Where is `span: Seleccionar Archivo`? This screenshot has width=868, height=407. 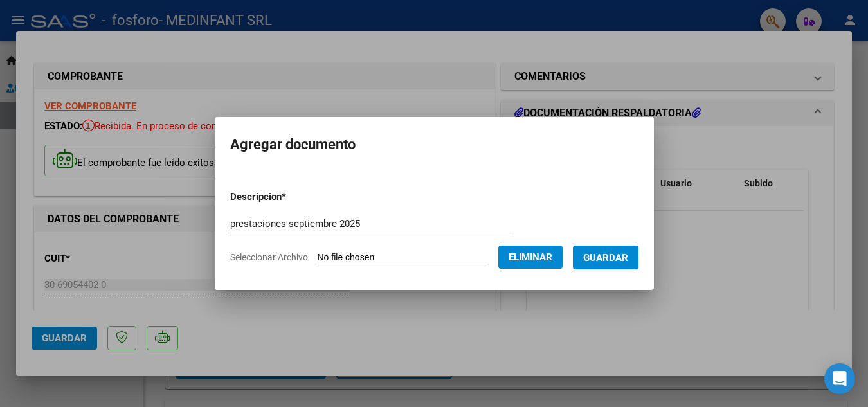 span: Seleccionar Archivo is located at coordinates (269, 258).